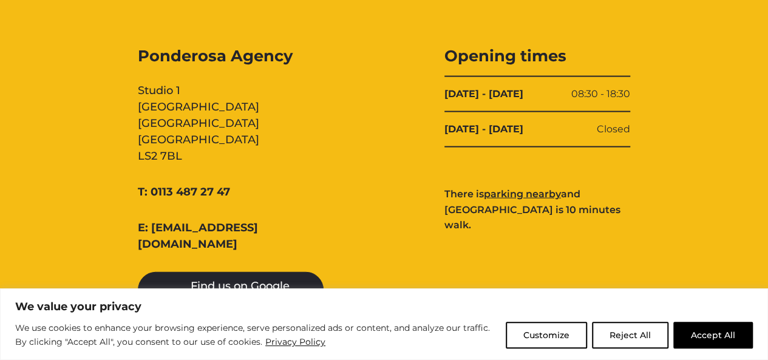 The height and width of the screenshot is (360, 768). I want to click on p: We use cookies to enhance your browsing experience, serve personalized ads or content, and analyz..., so click(256, 335).